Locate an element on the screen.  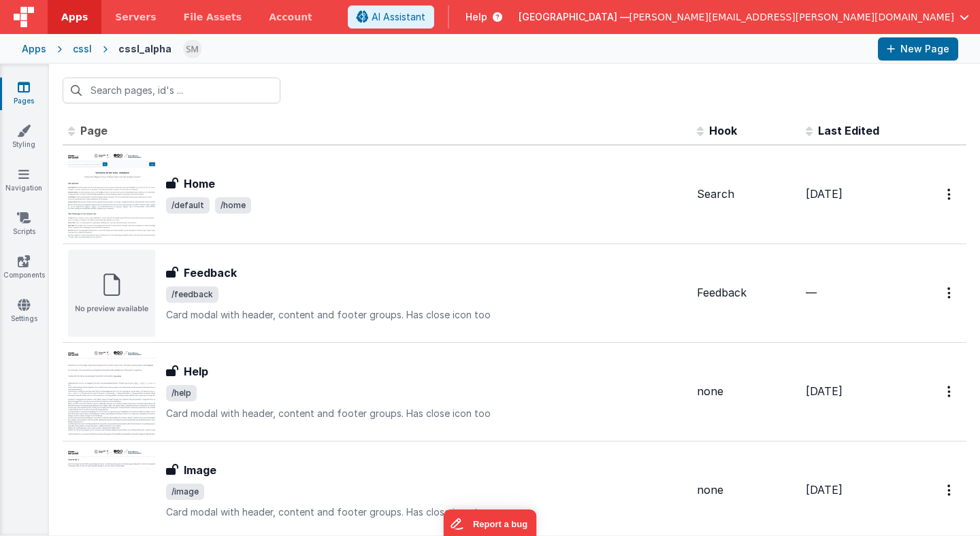
div: cssl_alpha is located at coordinates (145, 49).